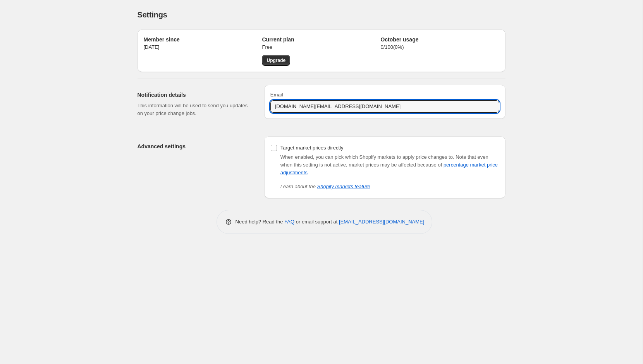 This screenshot has height=364, width=643. What do you see at coordinates (440, 47) in the screenshot?
I see `p: 0 / 100 ( 0 %)` at bounding box center [440, 47].